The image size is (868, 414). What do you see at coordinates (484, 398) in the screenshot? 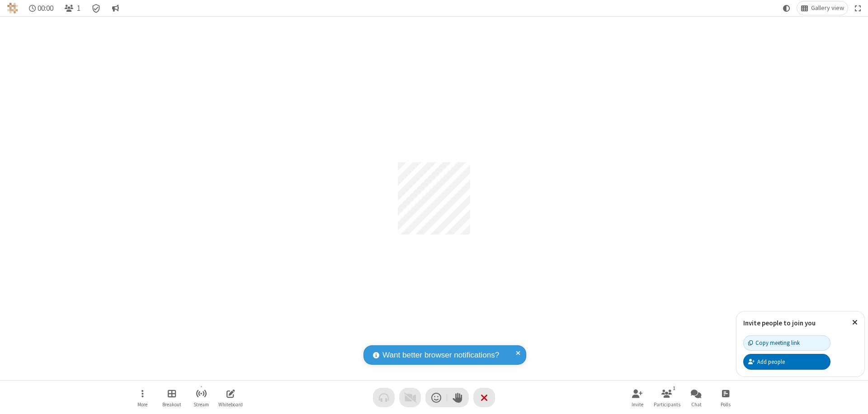
I see `button: End or leave meeting` at bounding box center [484, 398].